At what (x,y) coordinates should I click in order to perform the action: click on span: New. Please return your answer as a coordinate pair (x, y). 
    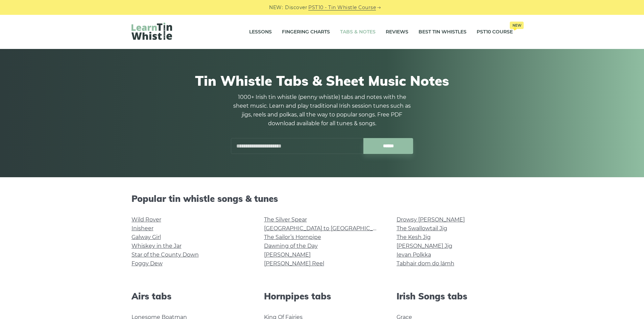
    Looking at the image, I should click on (517, 25).